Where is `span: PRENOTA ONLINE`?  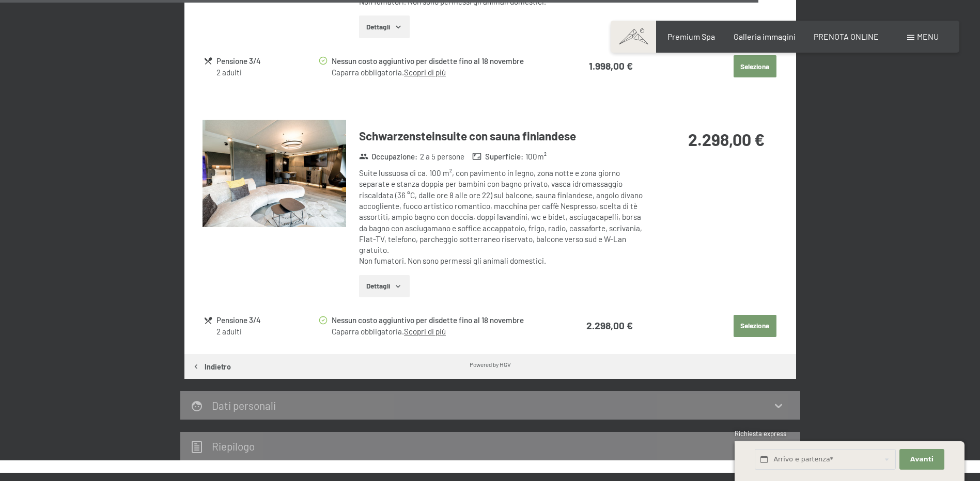
span: PRENOTA ONLINE is located at coordinates (846, 36).